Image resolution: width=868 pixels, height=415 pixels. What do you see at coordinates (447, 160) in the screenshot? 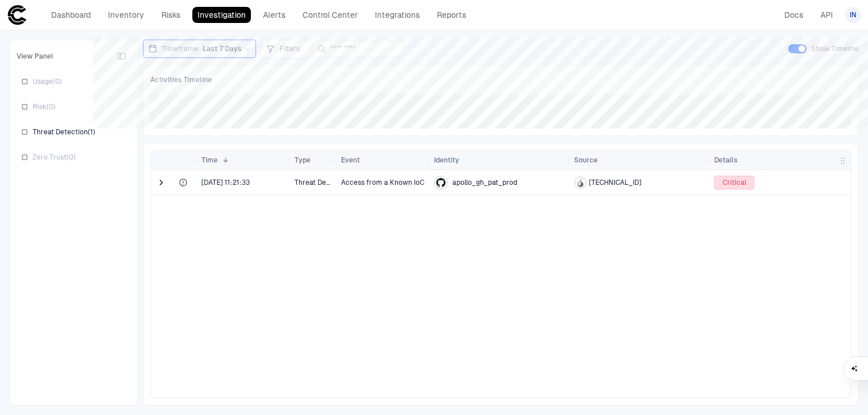
I see `span: Identity` at bounding box center [447, 160].